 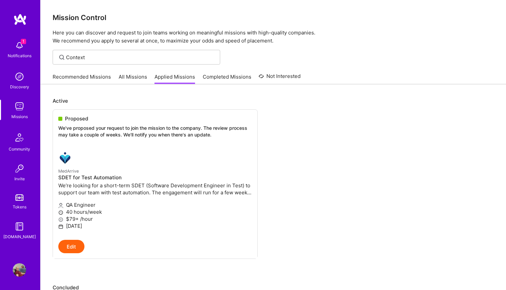 I want to click on i: icon Clock, so click(x=61, y=213).